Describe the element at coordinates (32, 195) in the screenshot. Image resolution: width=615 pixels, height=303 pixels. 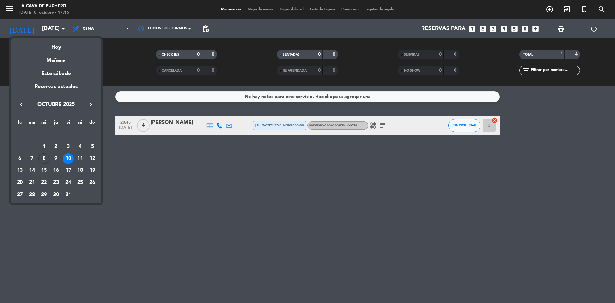
I see `div: 28` at that location.